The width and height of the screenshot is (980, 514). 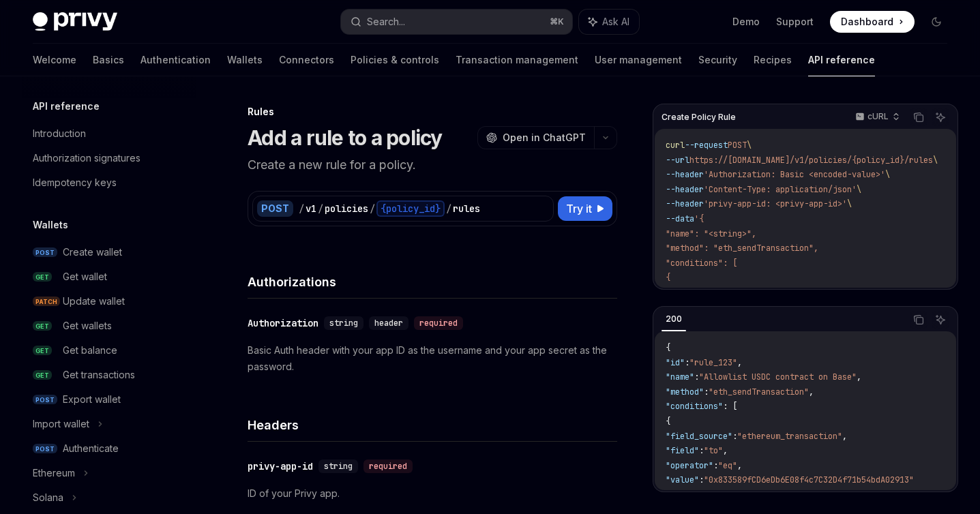 What do you see at coordinates (109, 134) in the screenshot?
I see `a: Introduction` at bounding box center [109, 134].